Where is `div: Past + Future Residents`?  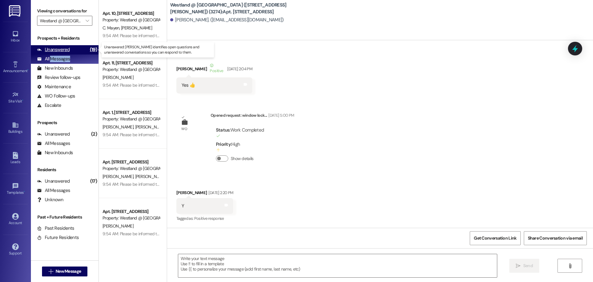 div: Past + Future Residents is located at coordinates (65, 217).